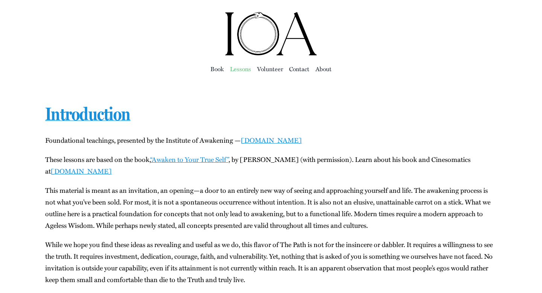 This screenshot has height=293, width=542. I want to click on span: Con­tact, so click(299, 69).